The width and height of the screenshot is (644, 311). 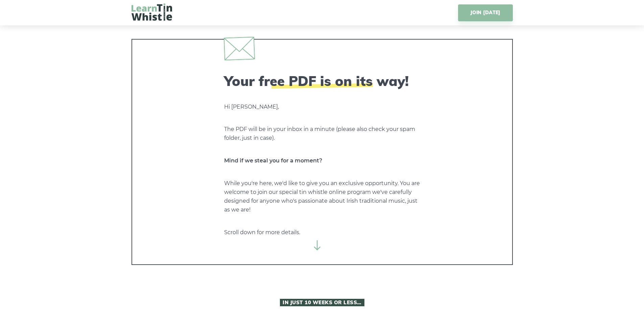 What do you see at coordinates (322, 134) in the screenshot?
I see `p: The PDF will be in your inbox in a minute (please also check your spam folder, just in case).` at bounding box center [322, 134].